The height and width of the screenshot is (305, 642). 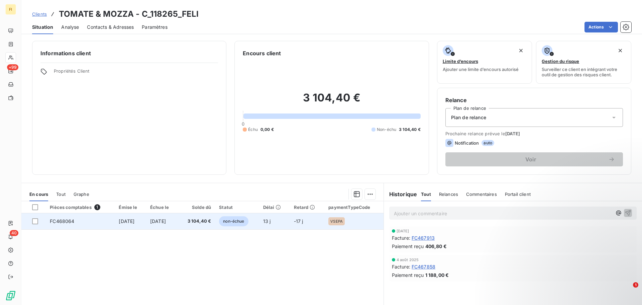 What do you see at coordinates (424, 266) in the screenshot?
I see `span: FC467858` at bounding box center [424, 266].